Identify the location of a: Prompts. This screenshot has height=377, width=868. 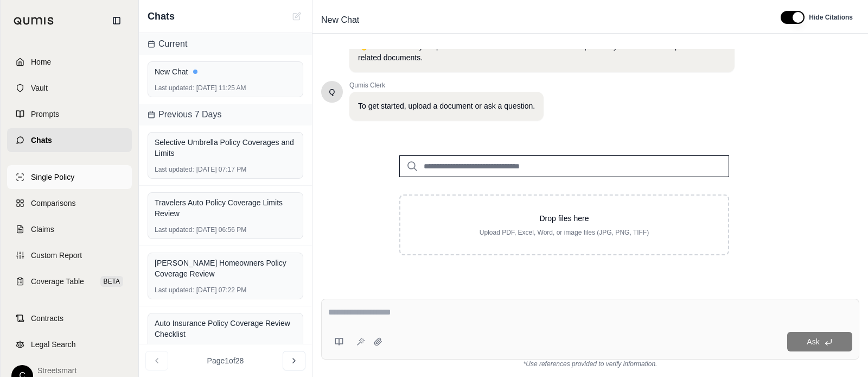
(70, 114).